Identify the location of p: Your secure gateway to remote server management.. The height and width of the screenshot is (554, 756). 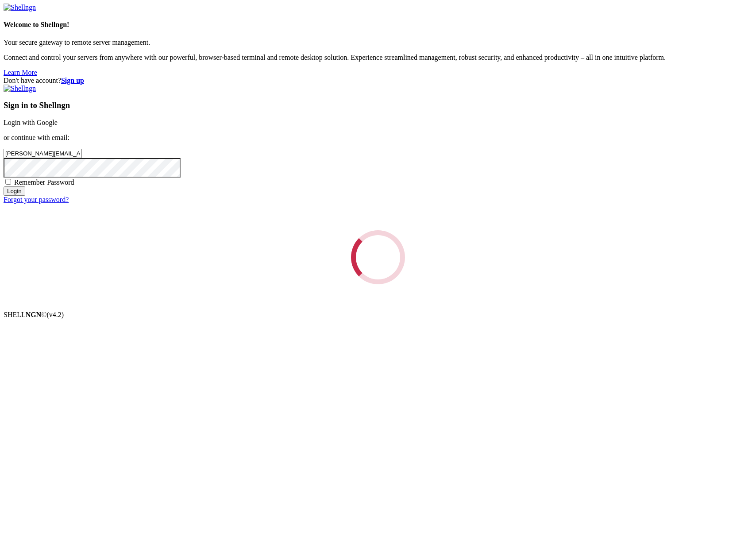
(378, 43).